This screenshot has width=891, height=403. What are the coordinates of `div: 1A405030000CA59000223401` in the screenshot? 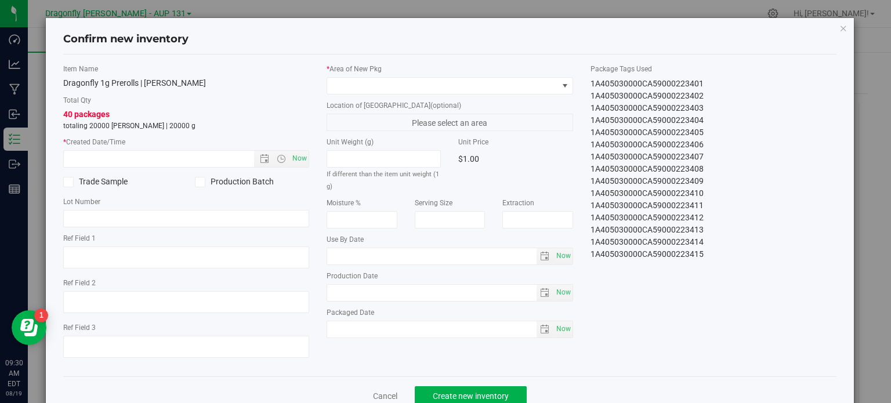 It's located at (713, 83).